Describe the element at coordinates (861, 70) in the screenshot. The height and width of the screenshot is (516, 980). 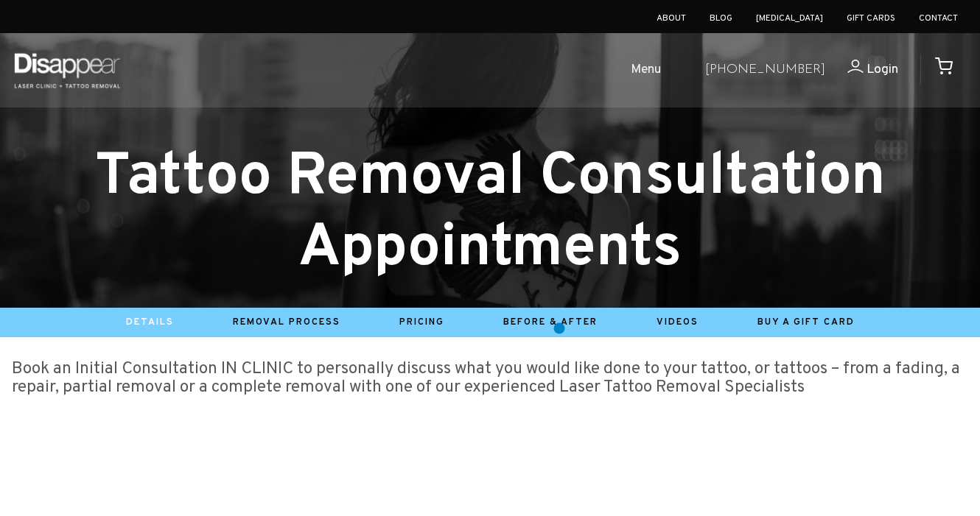
I see `a: Login` at that location.